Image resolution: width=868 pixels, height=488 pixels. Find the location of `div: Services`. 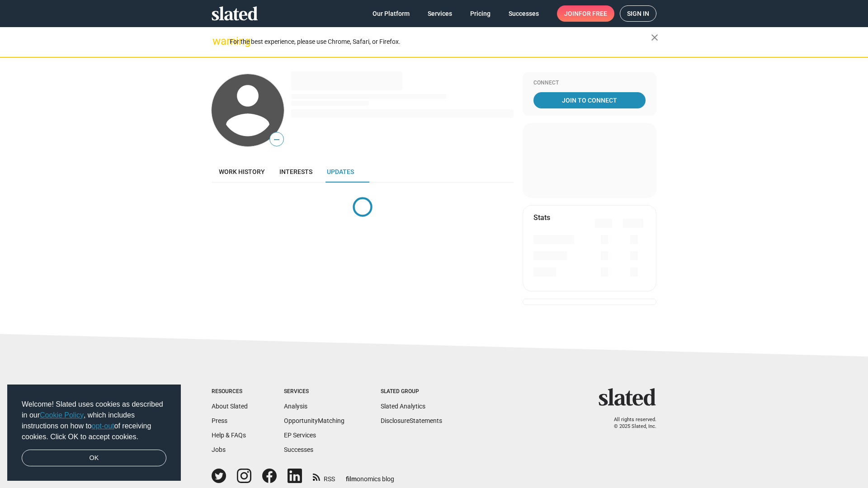

div: Services is located at coordinates (314, 392).